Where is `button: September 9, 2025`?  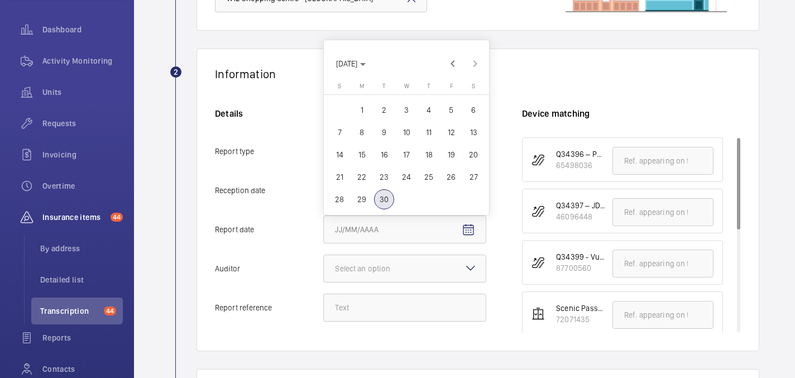
button: September 9, 2025 is located at coordinates (384, 132).